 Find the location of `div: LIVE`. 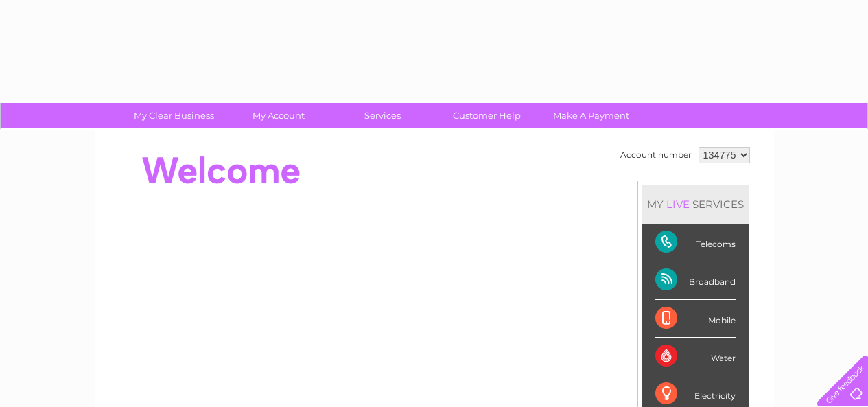

div: LIVE is located at coordinates (678, 204).